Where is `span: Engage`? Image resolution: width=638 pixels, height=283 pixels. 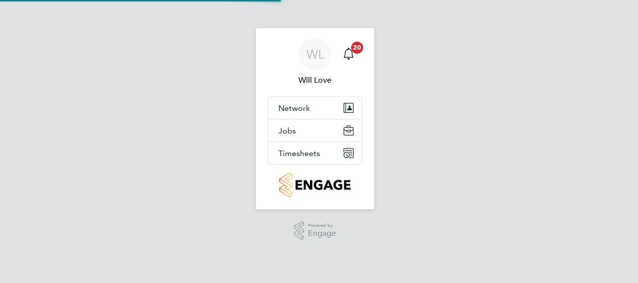 span: Engage is located at coordinates (322, 233).